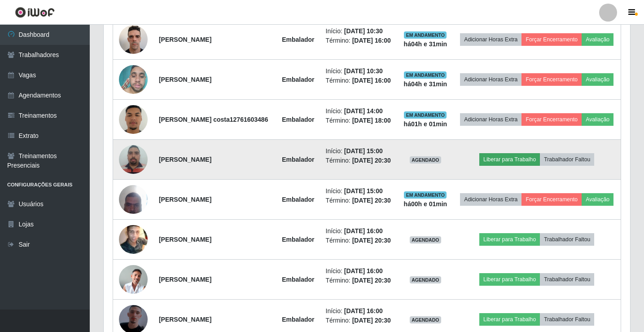 Image resolution: width=644 pixels, height=332 pixels. Describe the element at coordinates (133, 80) in the screenshot. I see `img: 1748551724527.jpeg` at that location.